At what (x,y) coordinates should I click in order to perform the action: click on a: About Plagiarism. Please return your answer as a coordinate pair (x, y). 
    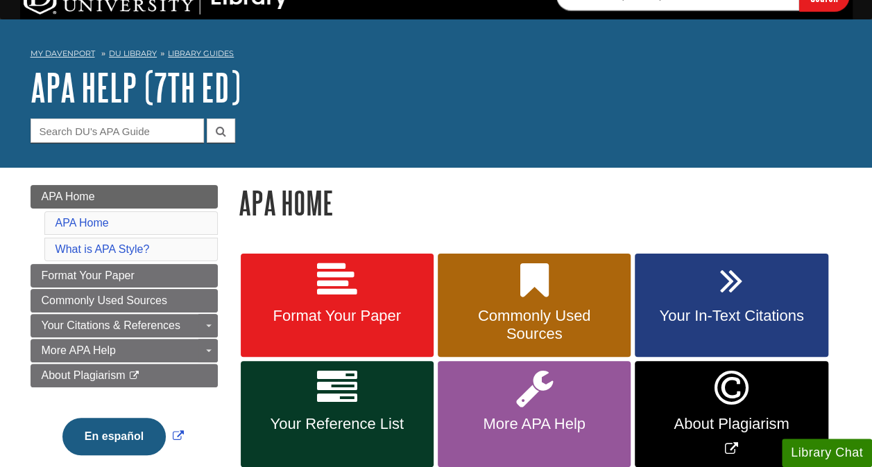
    Looking at the image, I should click on (124, 376).